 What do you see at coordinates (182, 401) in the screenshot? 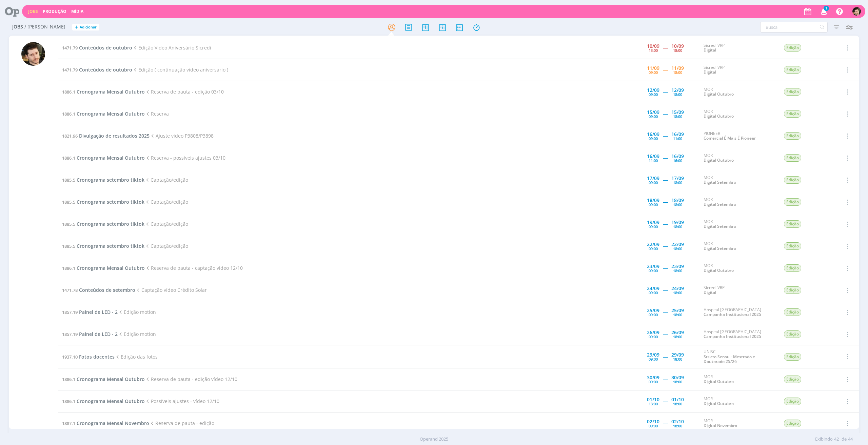
I see `span: Possíveis ajustes - vídeo 12/10` at bounding box center [182, 401].